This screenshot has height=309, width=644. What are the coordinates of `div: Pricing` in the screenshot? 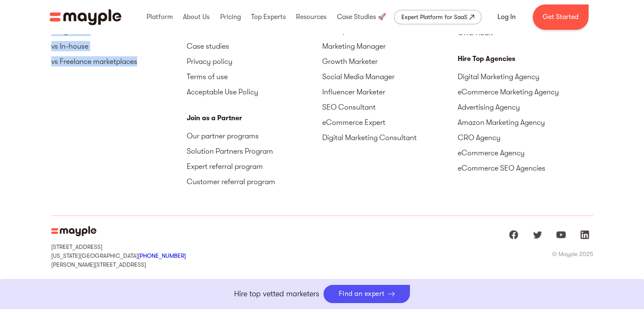 It's located at (230, 17).